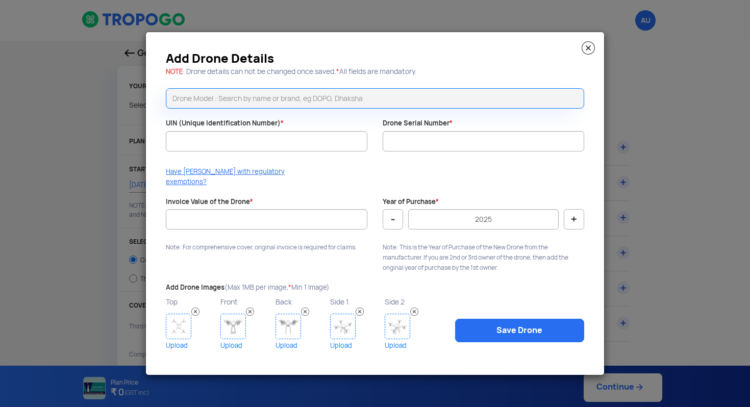 The height and width of the screenshot is (407, 750). I want to click on p: Back, so click(302, 302).